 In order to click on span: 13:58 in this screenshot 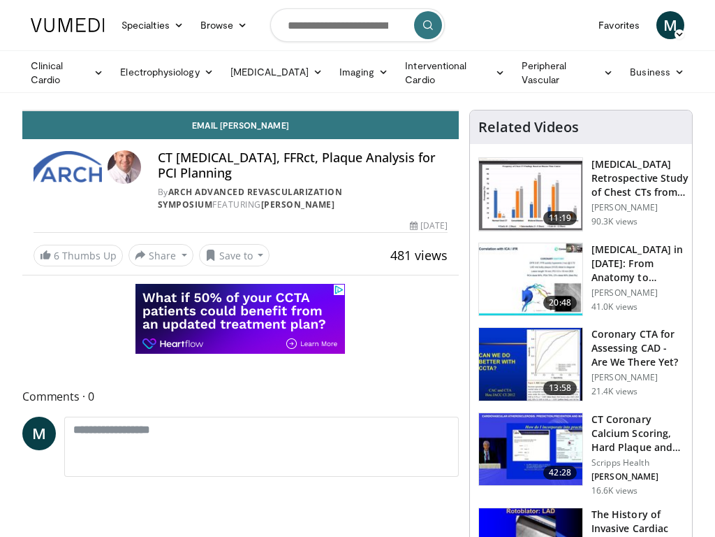, I will do `click(560, 388)`.